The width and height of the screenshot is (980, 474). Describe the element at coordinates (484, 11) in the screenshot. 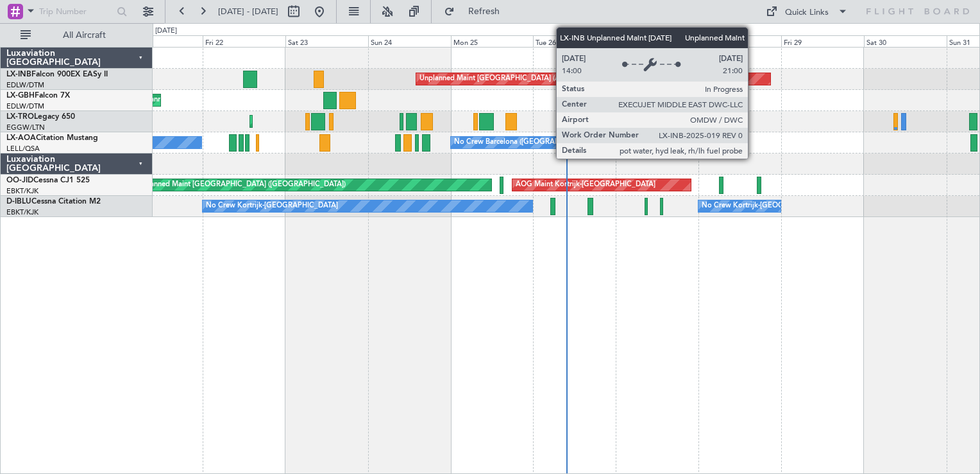

I see `span: Refresh` at that location.